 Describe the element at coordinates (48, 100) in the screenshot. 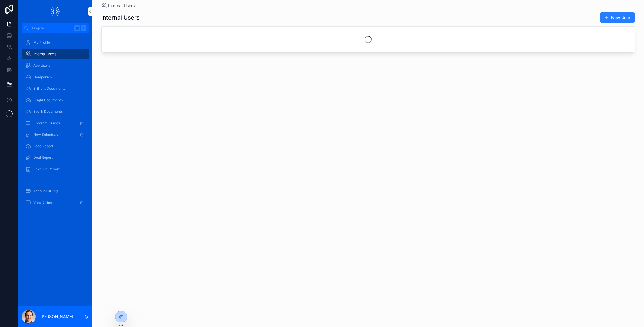

I see `span: Bright Documents` at that location.